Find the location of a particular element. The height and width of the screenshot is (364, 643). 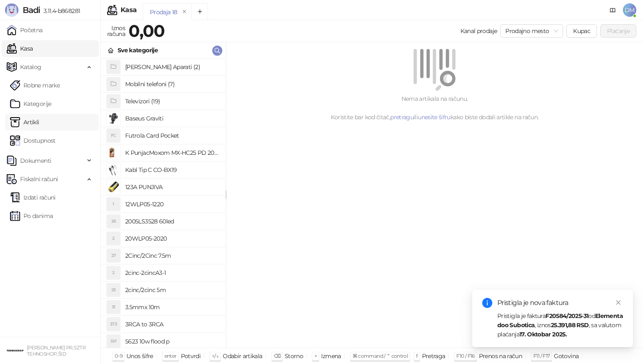

div: Sve kategorije is located at coordinates (138, 50).